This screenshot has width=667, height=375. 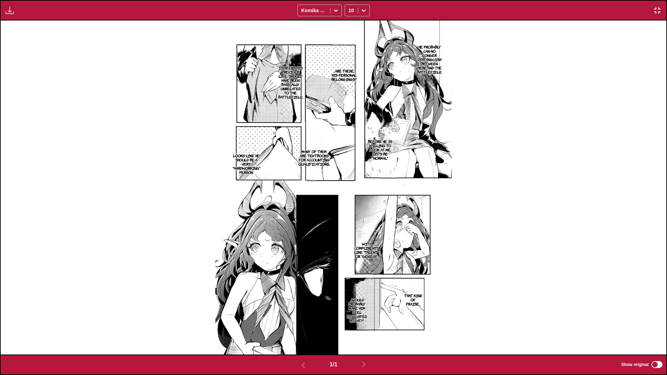 I want to click on p: ...would probably make him feel disgusted, right!?, so click(x=357, y=310).